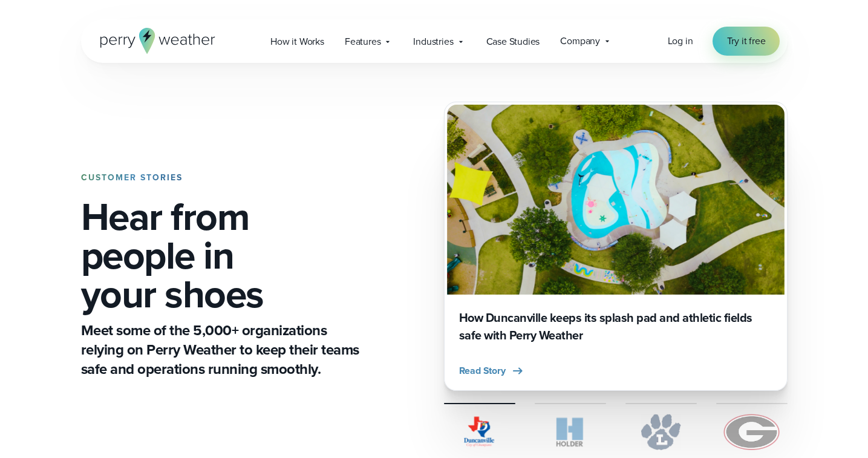 Image resolution: width=868 pixels, height=458 pixels. I want to click on h3: How Duncanville keeps its splash pad and athletic fields safe with Perry Weather, so click(616, 327).